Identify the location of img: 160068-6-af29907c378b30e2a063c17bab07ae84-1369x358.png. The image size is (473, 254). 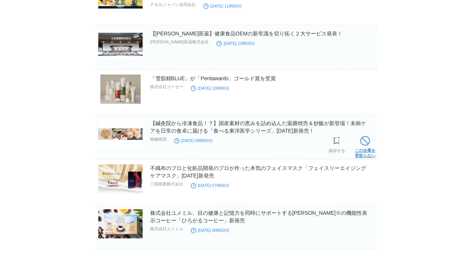
(121, 134).